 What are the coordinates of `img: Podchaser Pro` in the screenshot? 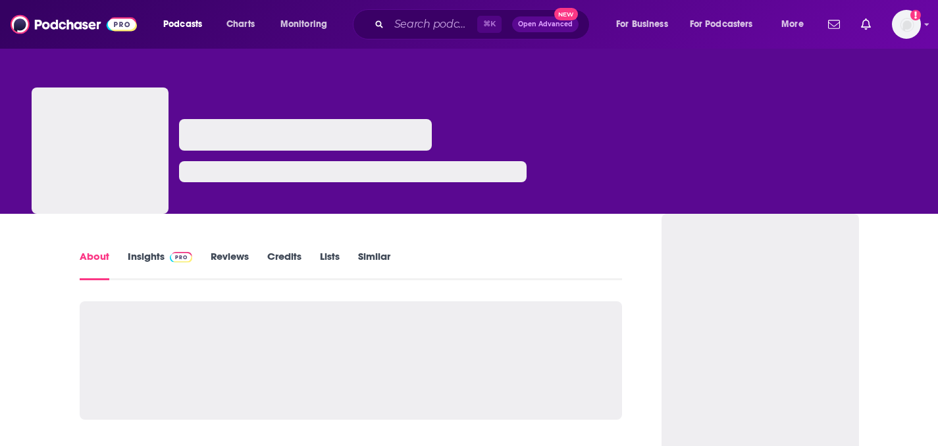 It's located at (181, 257).